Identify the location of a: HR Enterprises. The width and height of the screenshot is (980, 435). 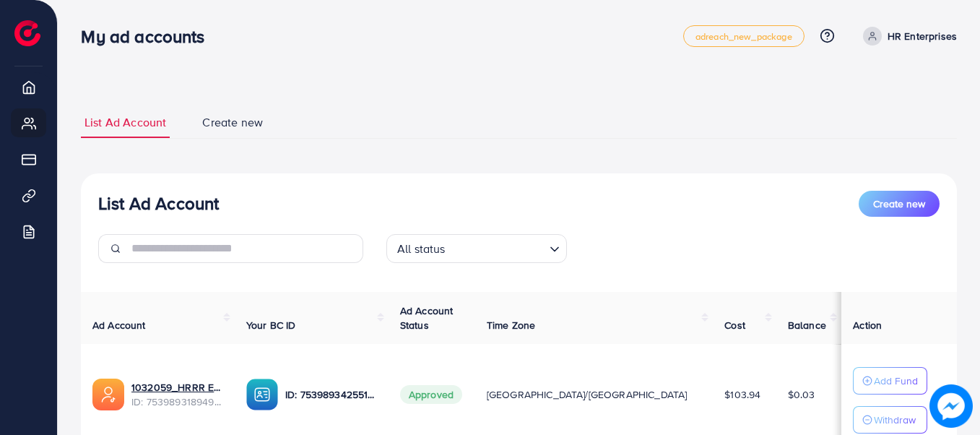
(907, 36).